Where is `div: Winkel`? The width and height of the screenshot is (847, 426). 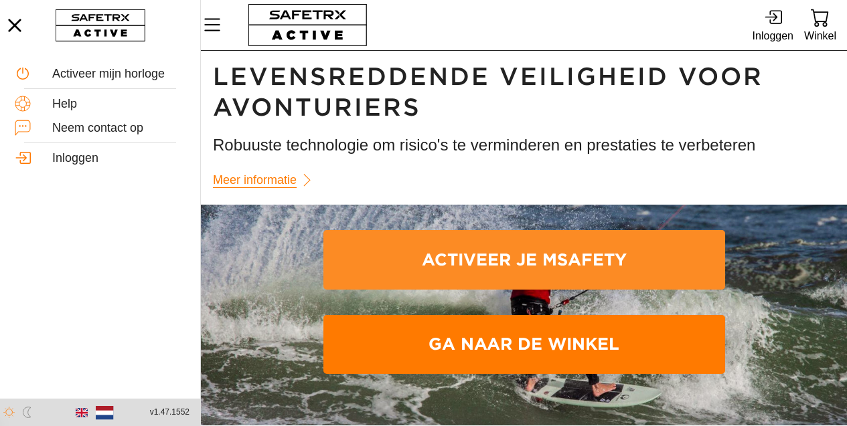
div: Winkel is located at coordinates (820, 35).